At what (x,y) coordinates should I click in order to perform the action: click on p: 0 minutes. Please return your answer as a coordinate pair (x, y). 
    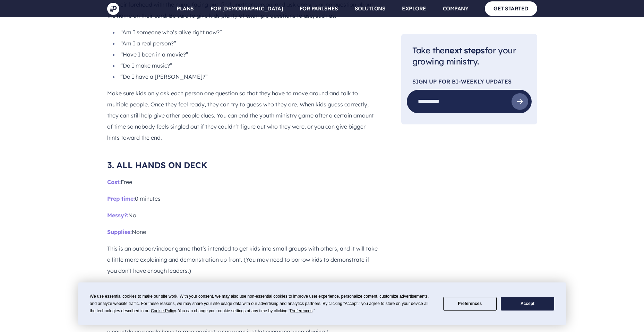
    Looking at the image, I should click on (243, 199).